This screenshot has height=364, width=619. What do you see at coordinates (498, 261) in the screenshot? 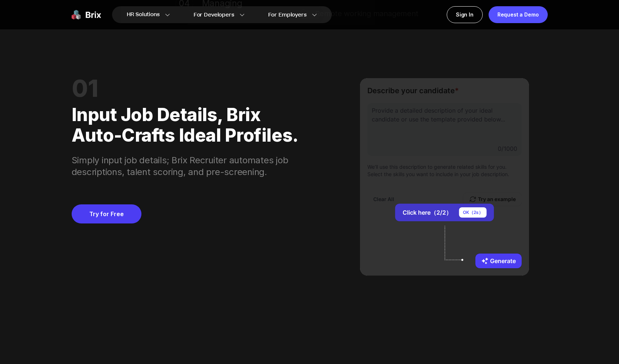
I see `button: Generate` at bounding box center [498, 261].